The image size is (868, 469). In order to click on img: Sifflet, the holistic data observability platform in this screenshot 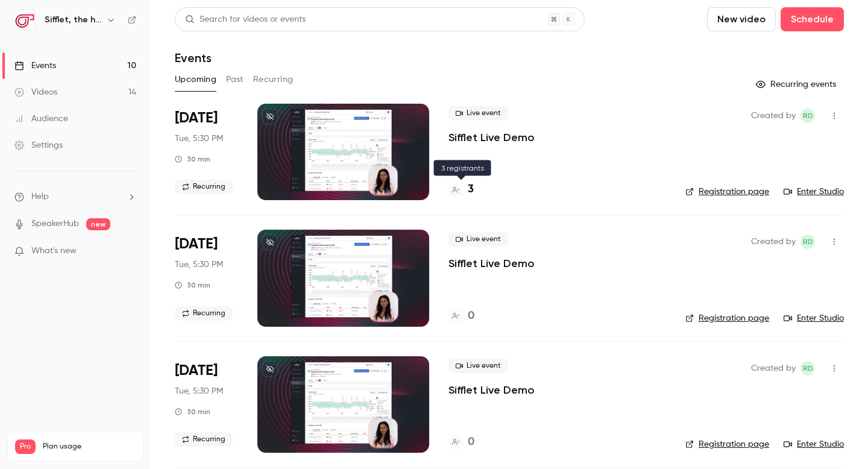, I will do `click(24, 20)`.